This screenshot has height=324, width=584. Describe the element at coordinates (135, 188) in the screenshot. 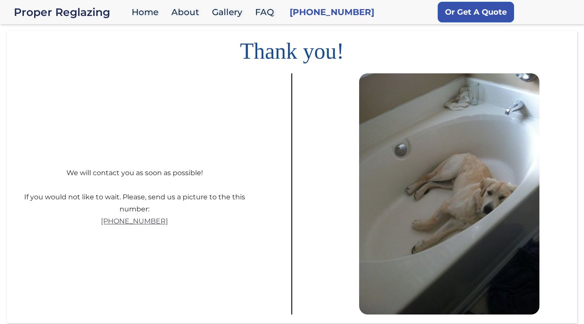

I see `div: We will contact you as soon as possible! If you would not like to wait. Please, send us a picture...` at that location.